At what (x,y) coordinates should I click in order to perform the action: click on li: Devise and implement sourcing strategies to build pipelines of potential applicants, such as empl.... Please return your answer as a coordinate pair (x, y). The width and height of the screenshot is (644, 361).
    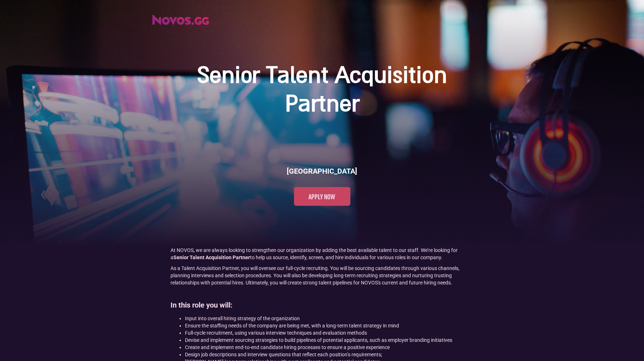
    Looking at the image, I should click on (329, 340).